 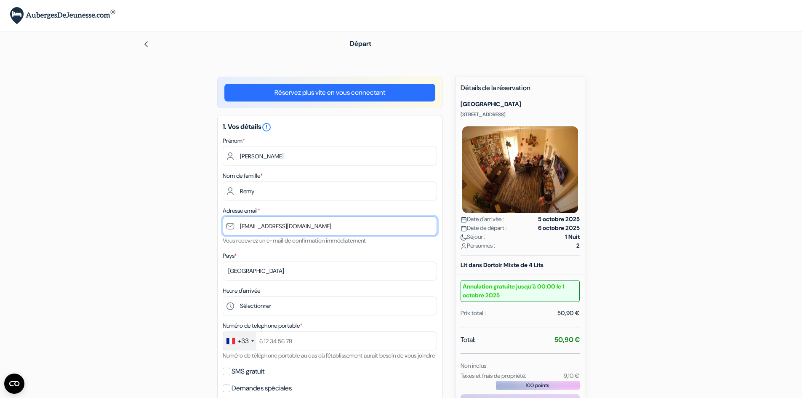 I want to click on strong: 6 octobre 2025, so click(x=559, y=228).